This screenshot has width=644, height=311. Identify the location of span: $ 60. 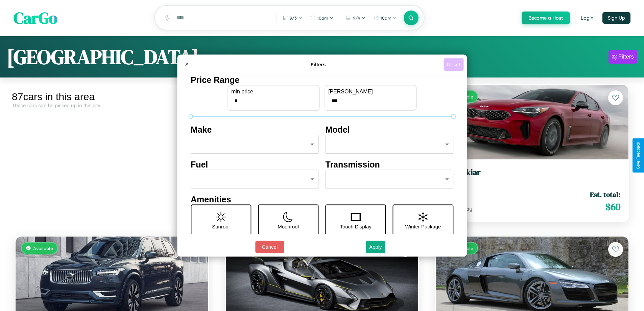
(614, 207).